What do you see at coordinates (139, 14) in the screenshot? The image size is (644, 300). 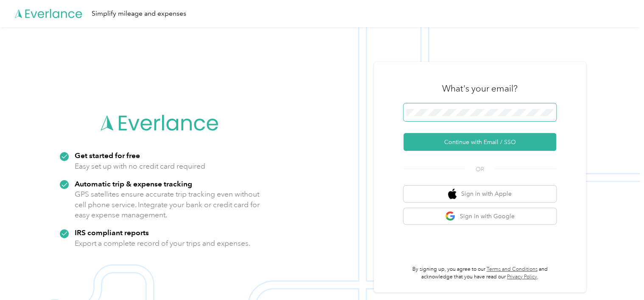 I see `div: Simplify mileage and expenses` at bounding box center [139, 14].